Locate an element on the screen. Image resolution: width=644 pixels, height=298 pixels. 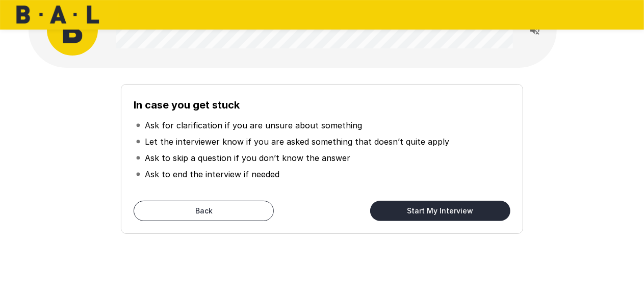
b: In case you get stuck is located at coordinates (186, 105).